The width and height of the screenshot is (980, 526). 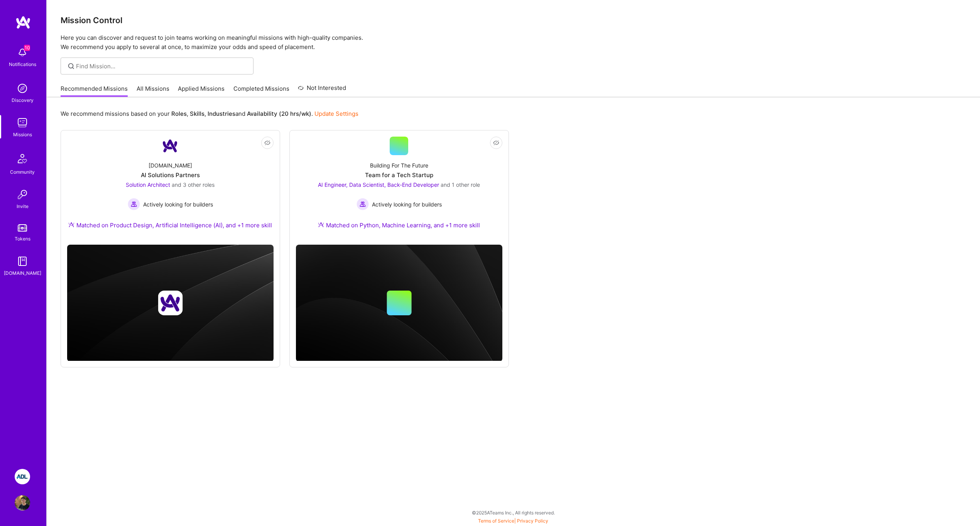 What do you see at coordinates (23, 262) in the screenshot?
I see `img: guide book` at bounding box center [23, 262].